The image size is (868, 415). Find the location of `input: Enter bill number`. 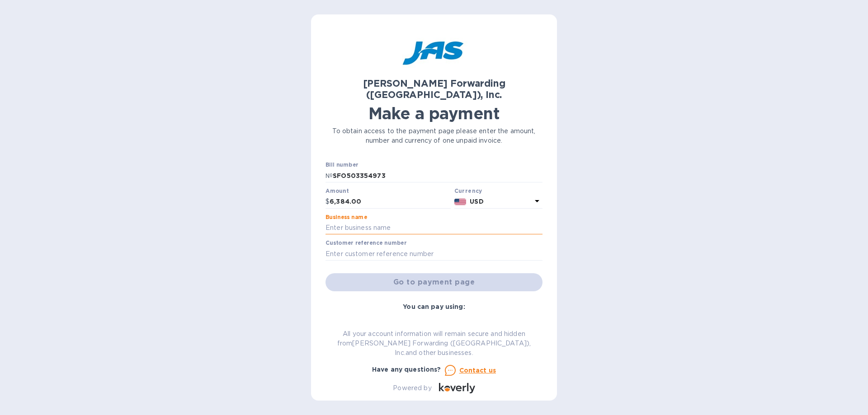

input: Enter bill number is located at coordinates (438, 176).